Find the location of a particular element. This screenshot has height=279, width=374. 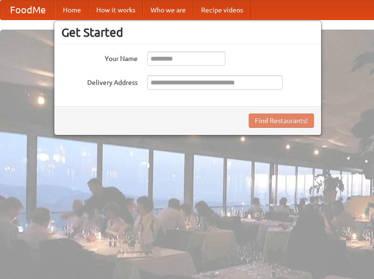

a: Who we are is located at coordinates (168, 10).